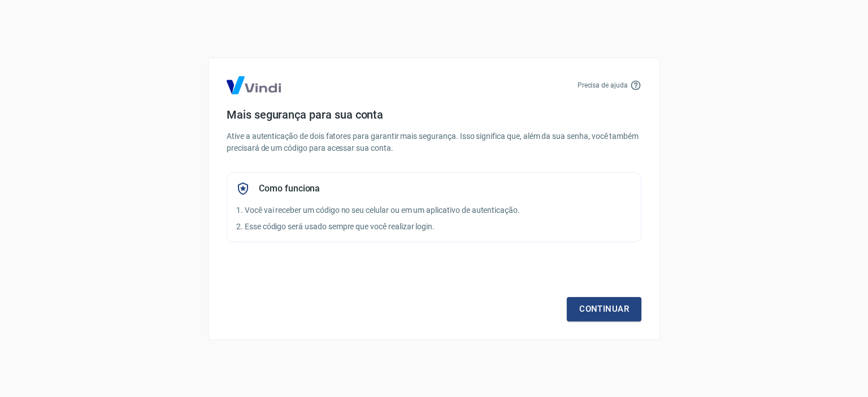 Image resolution: width=868 pixels, height=397 pixels. I want to click on h5: Como funciona, so click(290, 189).